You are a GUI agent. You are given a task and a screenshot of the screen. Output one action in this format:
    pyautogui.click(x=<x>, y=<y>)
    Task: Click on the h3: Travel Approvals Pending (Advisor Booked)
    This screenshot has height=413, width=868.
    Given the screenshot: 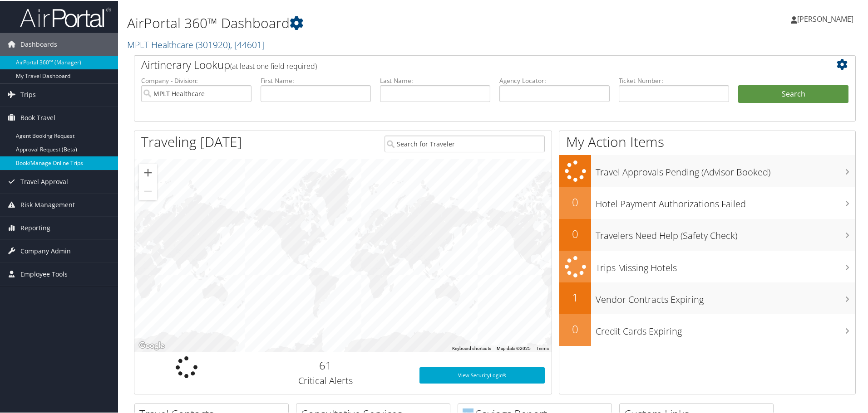 What is the action you would take?
    pyautogui.click(x=725, y=170)
    